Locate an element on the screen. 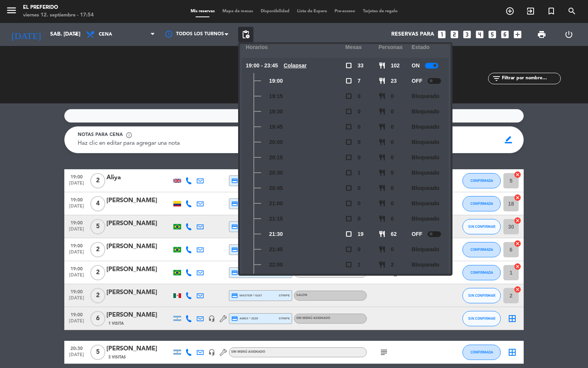 The width and height of the screenshot is (588, 368). span: print is located at coordinates (541, 35).